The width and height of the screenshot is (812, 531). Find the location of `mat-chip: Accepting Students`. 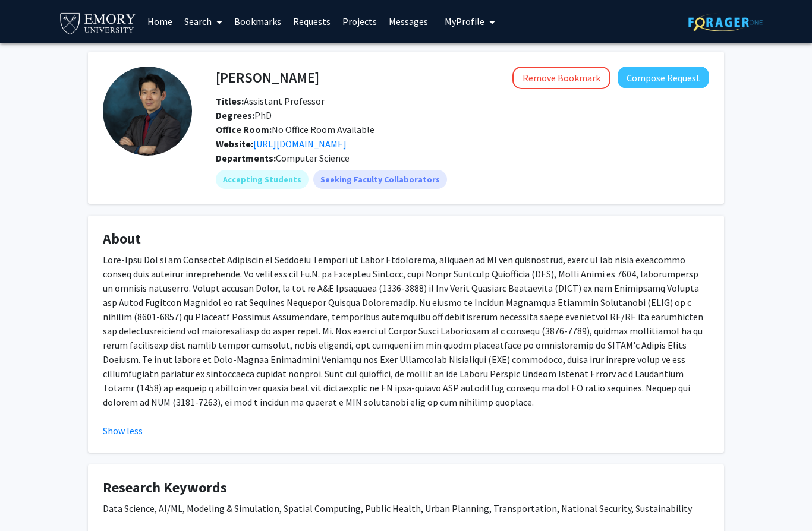

mat-chip: Accepting Students is located at coordinates (262, 179).